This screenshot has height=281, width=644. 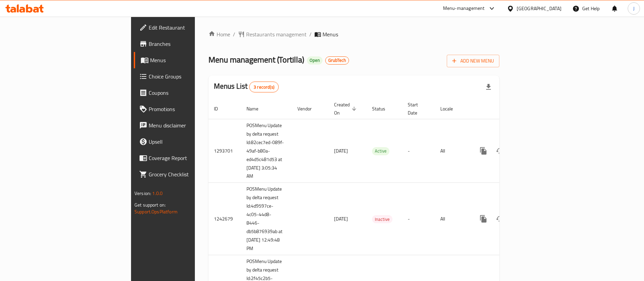 What do you see at coordinates (354, 34) in the screenshot?
I see `nav: breadcrumb` at bounding box center [354, 34].